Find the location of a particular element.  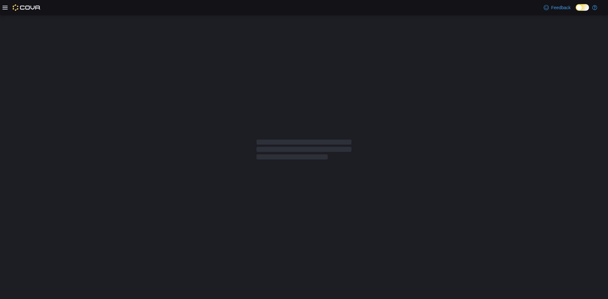

img: Cova is located at coordinates (27, 8).